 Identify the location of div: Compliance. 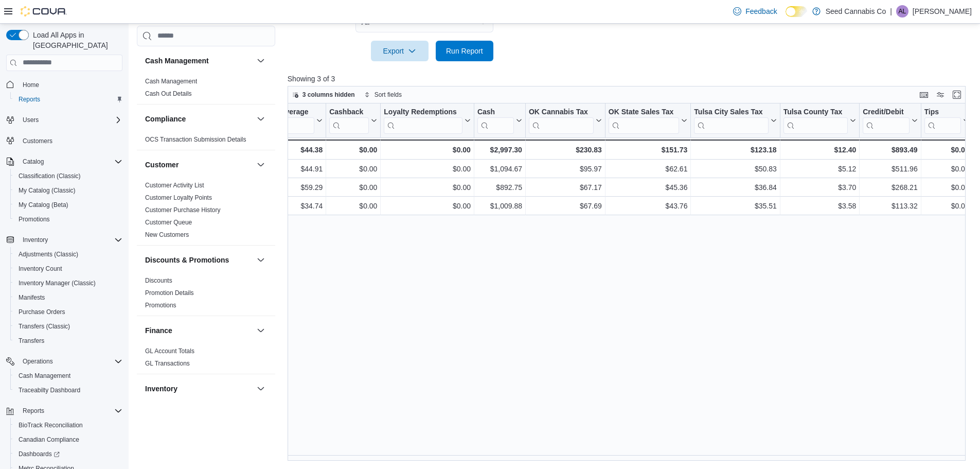
(206, 142).